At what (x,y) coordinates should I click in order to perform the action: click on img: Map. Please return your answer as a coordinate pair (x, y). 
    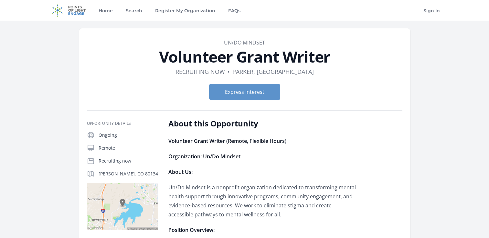
    Looking at the image, I should click on (122, 207).